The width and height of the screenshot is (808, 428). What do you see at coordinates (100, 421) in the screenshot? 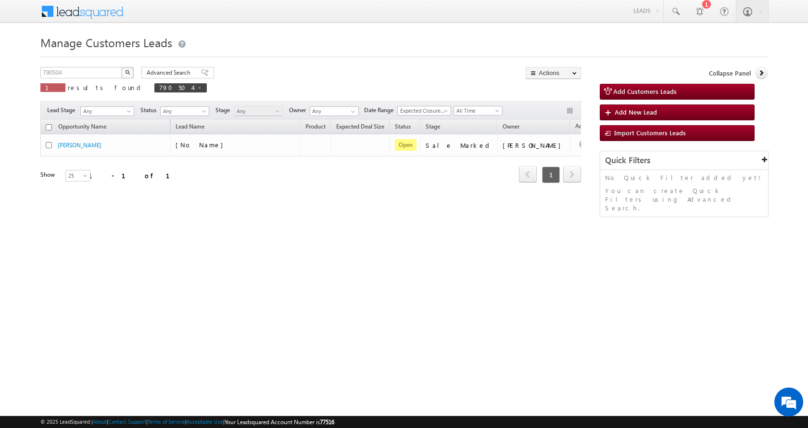
I see `a: About` at bounding box center [100, 421].